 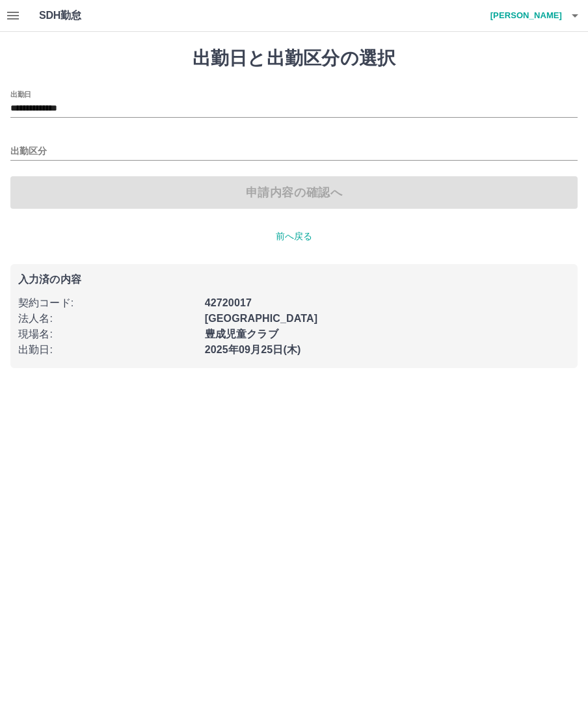 I want to click on p: 現場名 :, so click(x=107, y=334).